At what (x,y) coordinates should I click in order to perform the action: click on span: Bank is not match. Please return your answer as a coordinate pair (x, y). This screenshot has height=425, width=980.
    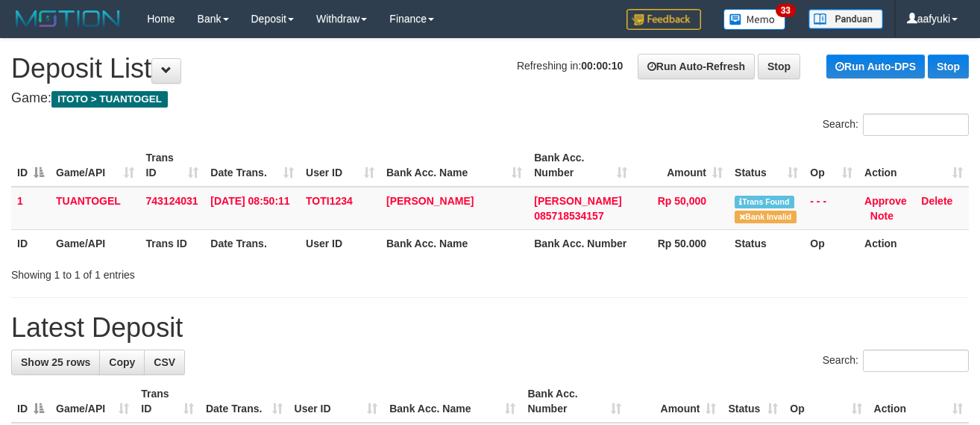
    Looking at the image, I should click on (766, 216).